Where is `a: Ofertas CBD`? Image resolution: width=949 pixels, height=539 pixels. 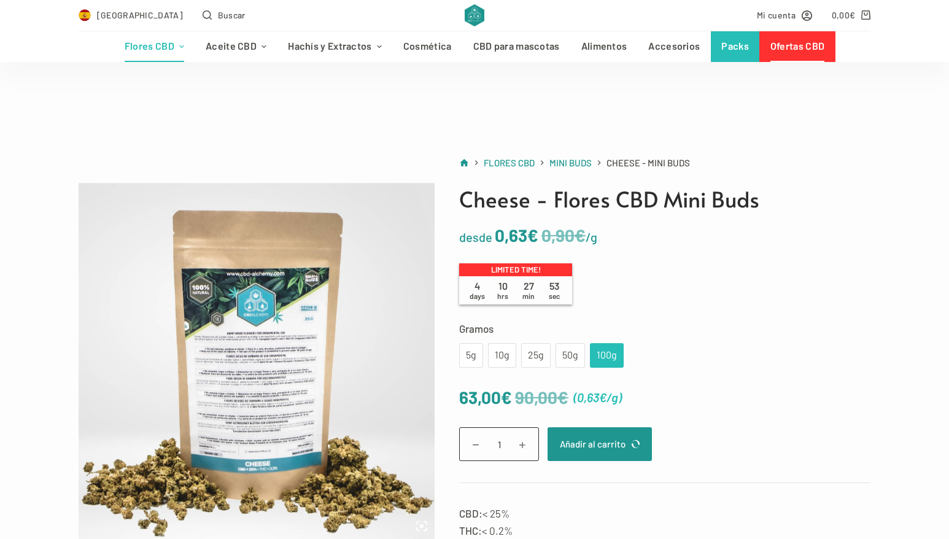
a: Ofertas CBD is located at coordinates (796, 47).